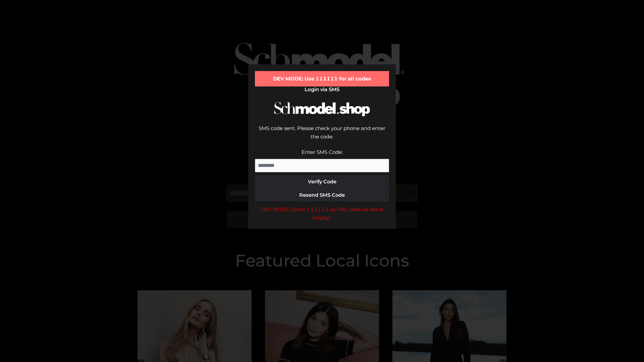  I want to click on button: Verify Code, so click(322, 182).